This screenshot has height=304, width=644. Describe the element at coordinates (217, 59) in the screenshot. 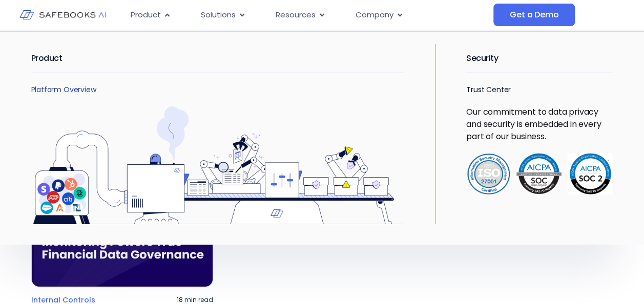

I see `h2: Product` at that location.